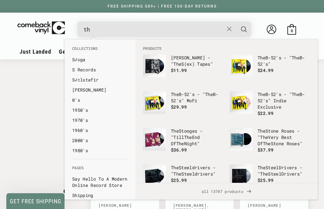 Image resolution: width=324 pixels, height=209 pixels. What do you see at coordinates (284, 137) in the screenshot?
I see `p: Stone Roses - " Very Best Of Stone Roses"` at bounding box center [284, 137].